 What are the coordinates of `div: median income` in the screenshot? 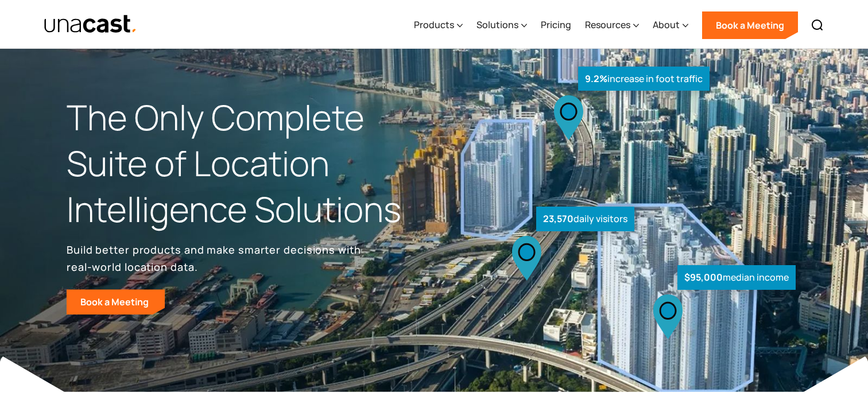 It's located at (737, 278).